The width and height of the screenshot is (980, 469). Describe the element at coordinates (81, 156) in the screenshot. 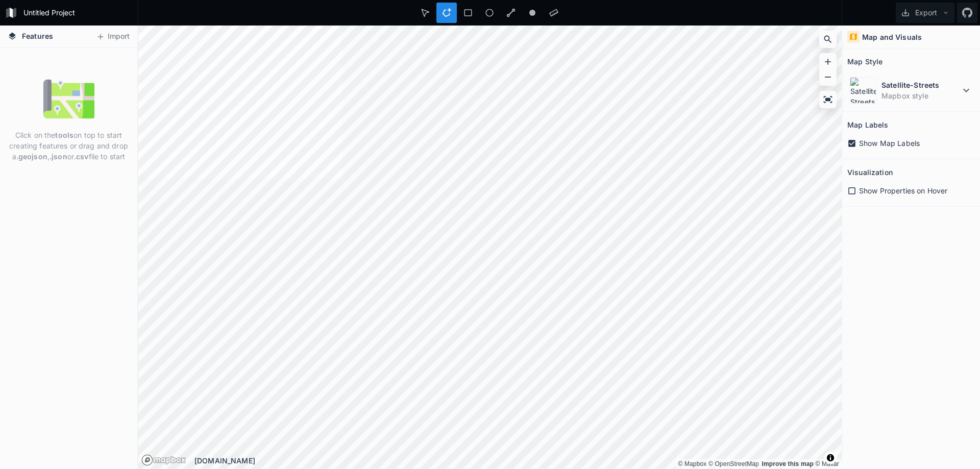

I see `strong: .csv` at that location.